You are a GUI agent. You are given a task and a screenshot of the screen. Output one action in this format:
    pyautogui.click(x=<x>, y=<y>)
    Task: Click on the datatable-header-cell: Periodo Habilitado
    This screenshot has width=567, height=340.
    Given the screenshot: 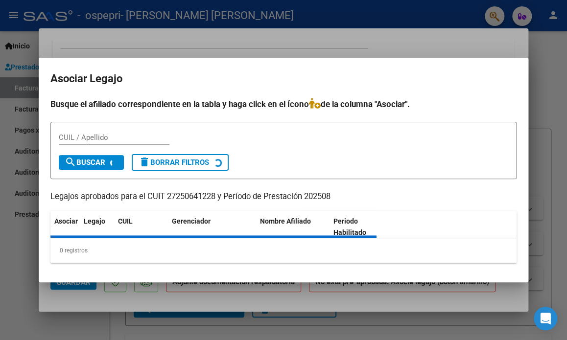 What is the action you would take?
    pyautogui.click(x=363, y=227)
    